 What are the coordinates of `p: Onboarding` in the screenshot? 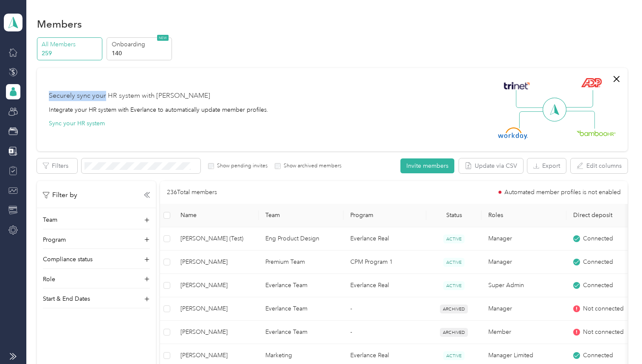 It's located at (140, 44).